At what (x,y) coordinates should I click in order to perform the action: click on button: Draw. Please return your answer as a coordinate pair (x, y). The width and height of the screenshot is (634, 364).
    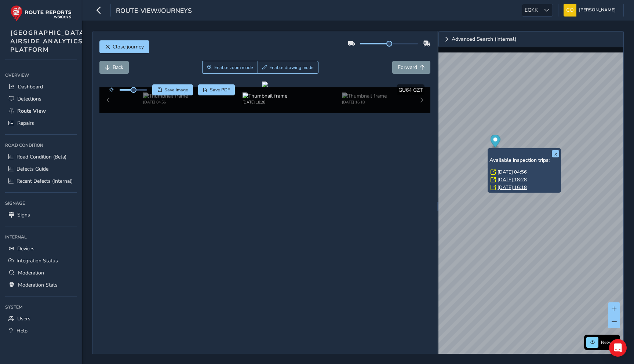
    Looking at the image, I should click on (288, 67).